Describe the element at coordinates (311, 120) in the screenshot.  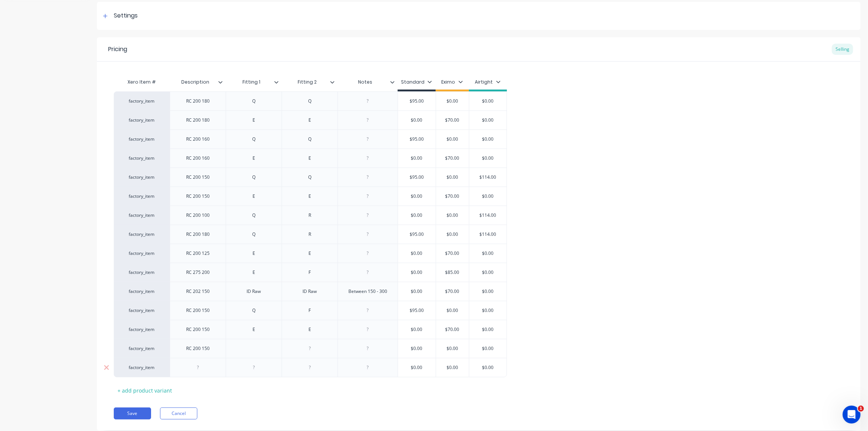
I see `div: factory_itemRC 200 180EE$0.00$70.00$0.00` at that location.